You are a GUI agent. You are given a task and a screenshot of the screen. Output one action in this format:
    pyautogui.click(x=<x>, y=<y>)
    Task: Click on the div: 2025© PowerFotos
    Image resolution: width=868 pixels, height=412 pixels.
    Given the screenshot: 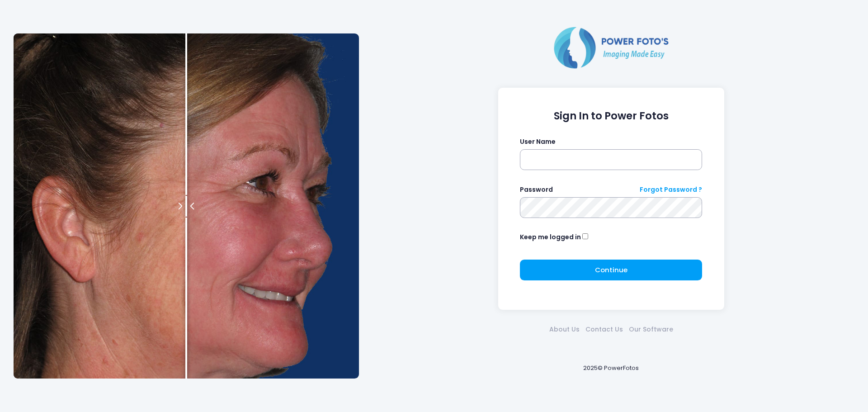 What is the action you would take?
    pyautogui.click(x=611, y=367)
    